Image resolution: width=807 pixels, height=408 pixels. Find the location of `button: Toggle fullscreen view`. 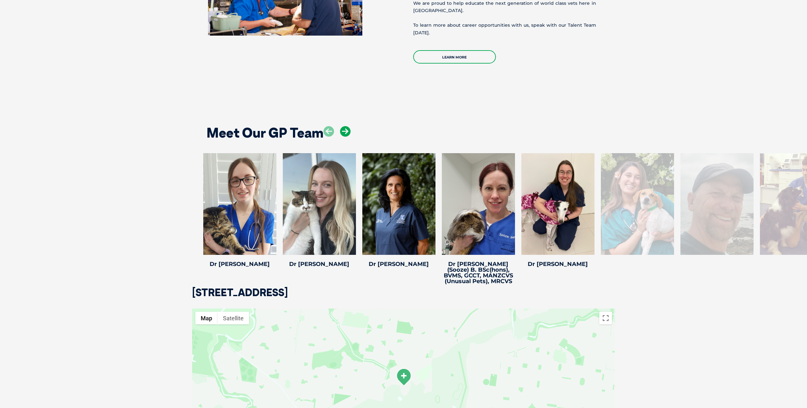

button: Toggle fullscreen view is located at coordinates (606, 318).